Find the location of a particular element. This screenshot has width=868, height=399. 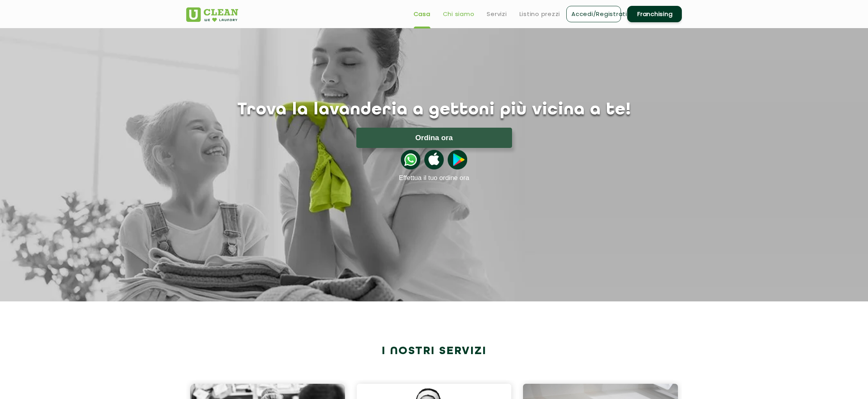

font: Effettua il tuo ordine ora is located at coordinates (434, 178).